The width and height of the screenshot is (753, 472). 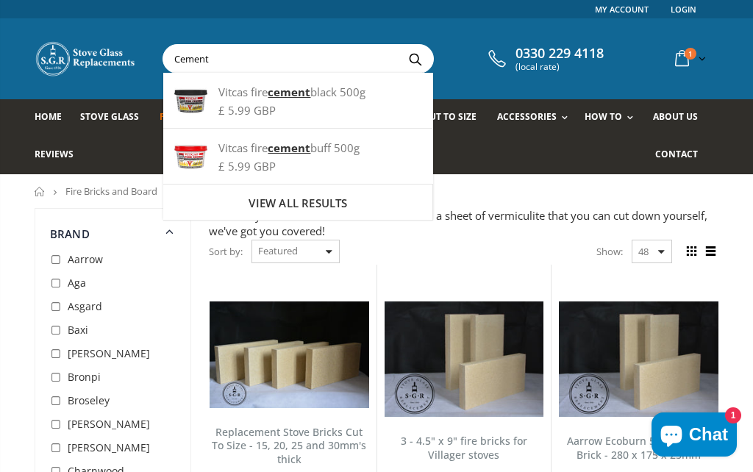 I want to click on input: Search your stove brand..., so click(x=365, y=59).